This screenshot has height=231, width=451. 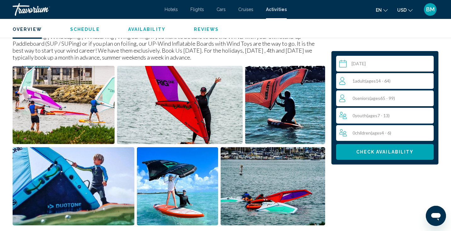 What do you see at coordinates (85, 29) in the screenshot?
I see `span: Schedule` at bounding box center [85, 29].